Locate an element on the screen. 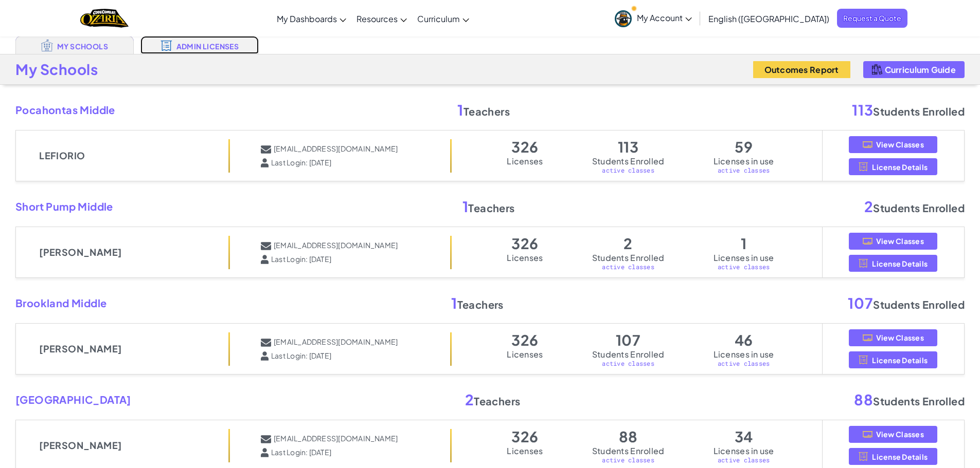  span: Curriculum Guide is located at coordinates (920, 69).